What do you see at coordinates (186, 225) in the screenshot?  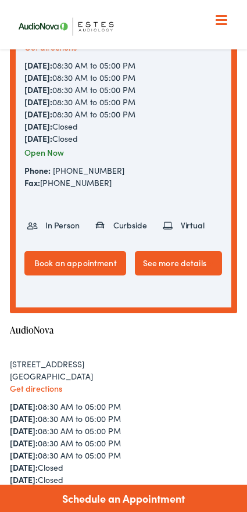 I see `li: Virtual` at bounding box center [186, 225].